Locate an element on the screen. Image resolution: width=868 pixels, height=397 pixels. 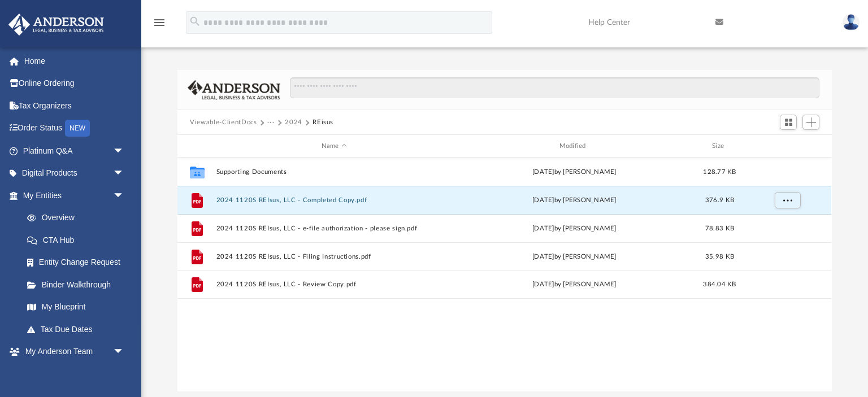
div: Name is located at coordinates (334, 146).